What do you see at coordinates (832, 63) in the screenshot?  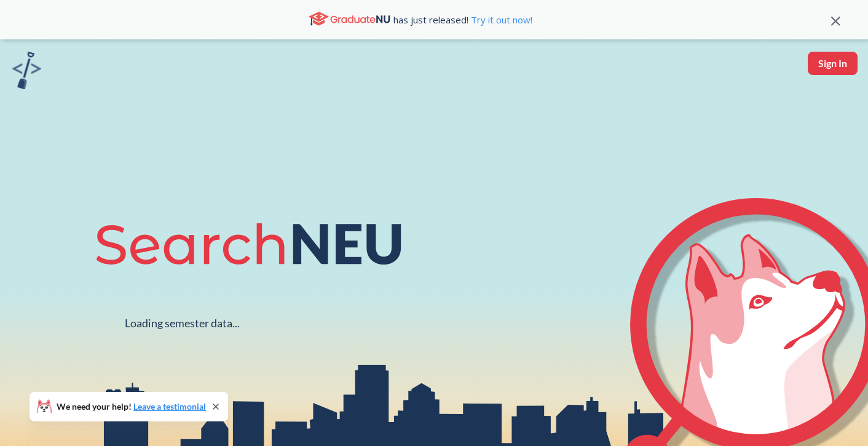 I see `button: Sign In` at bounding box center [832, 63].